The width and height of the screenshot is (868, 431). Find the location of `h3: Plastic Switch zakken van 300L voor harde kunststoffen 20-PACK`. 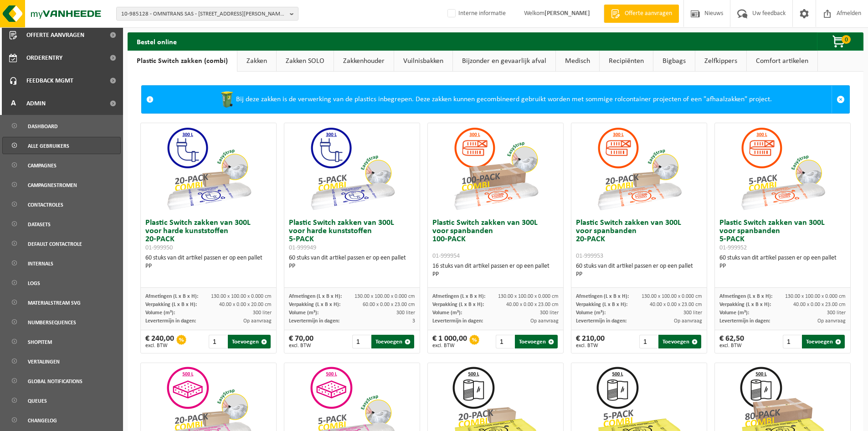

h3: Plastic Switch zakken van 300L voor harde kunststoffen 20-PACK is located at coordinates (208, 236).